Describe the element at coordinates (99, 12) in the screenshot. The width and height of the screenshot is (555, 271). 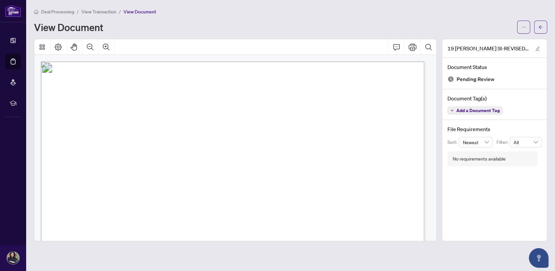
I see `span: View Transaction` at that location.